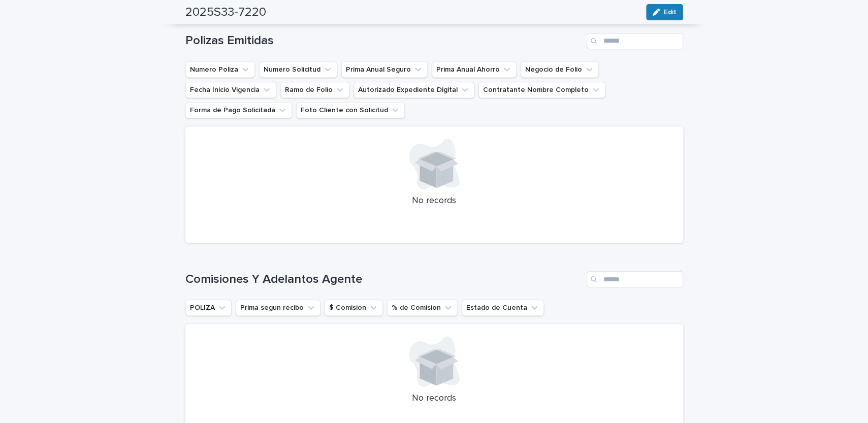 This screenshot has width=868, height=423. What do you see at coordinates (315, 90) in the screenshot?
I see `button: Ramo de Folio` at bounding box center [315, 90].